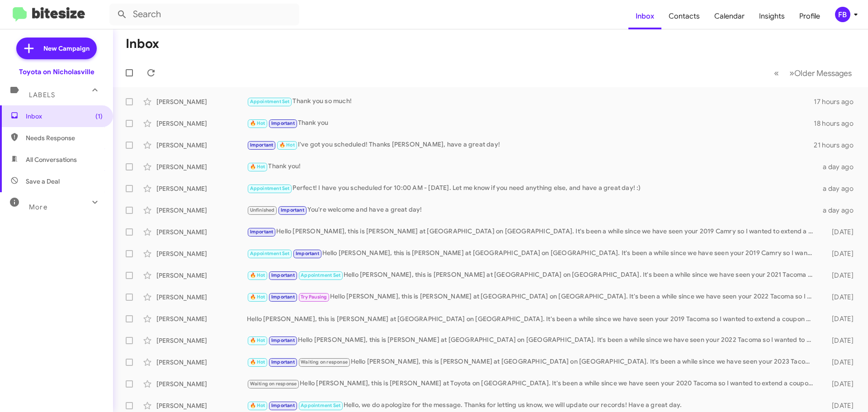 This screenshot has width=868, height=412. I want to click on span: All Conversations, so click(51, 160).